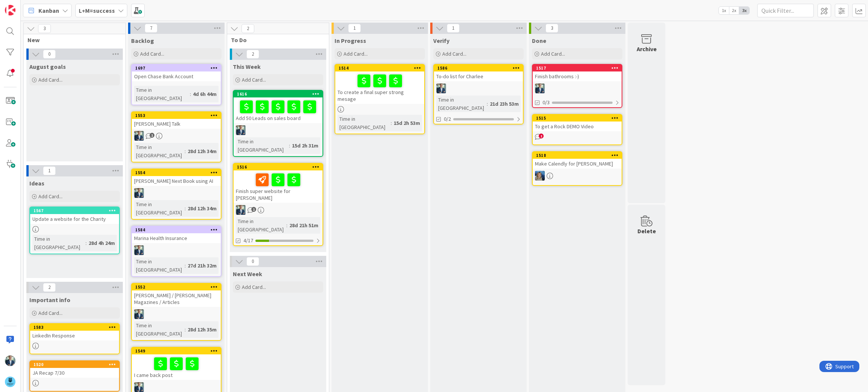 This screenshot has width=868, height=392. What do you see at coordinates (176, 238) in the screenshot?
I see `div: Marina Health Insurance` at bounding box center [176, 238].